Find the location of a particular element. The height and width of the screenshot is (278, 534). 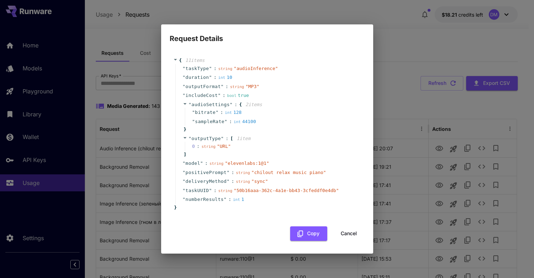

span: outputFormat is located at coordinates (203, 87).